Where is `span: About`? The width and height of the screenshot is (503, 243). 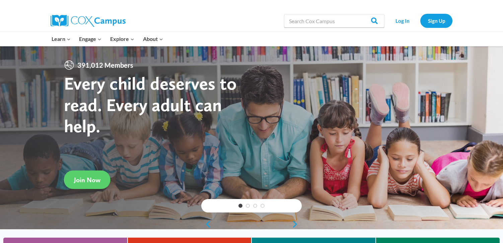
span: About is located at coordinates (153, 39).